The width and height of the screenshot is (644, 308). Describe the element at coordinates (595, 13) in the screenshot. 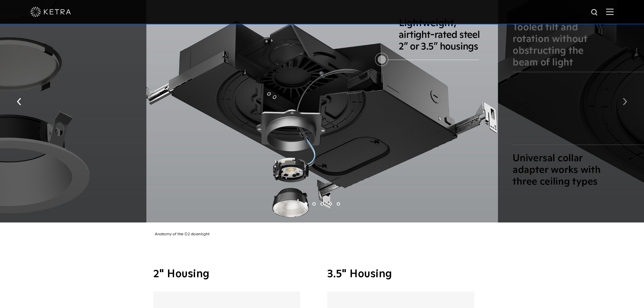

I see `img: search icon` at that location.